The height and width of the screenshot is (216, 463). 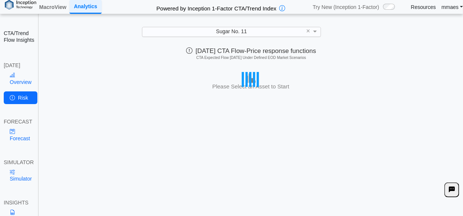 What do you see at coordinates (452, 7) in the screenshot?
I see `a: mmaes` at bounding box center [452, 7].